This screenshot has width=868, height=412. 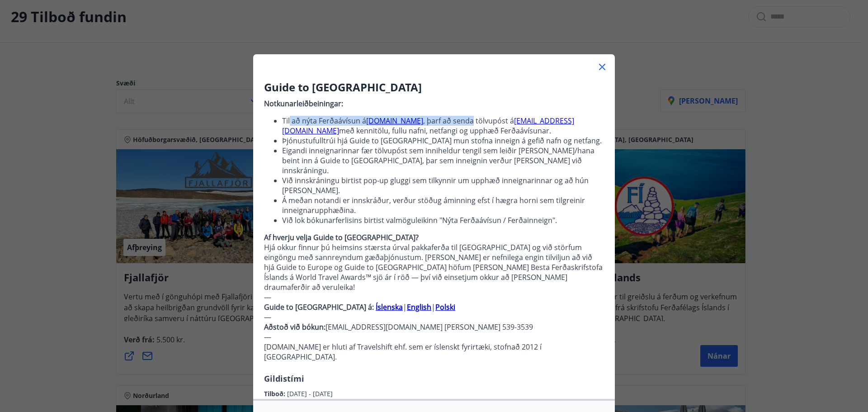 I want to click on li: Til að nýta Ferðaávísun á , þarf að senda tölvupóst á með kennitölu, fullu nafni, netfangi og upp..., so click(x=443, y=126).